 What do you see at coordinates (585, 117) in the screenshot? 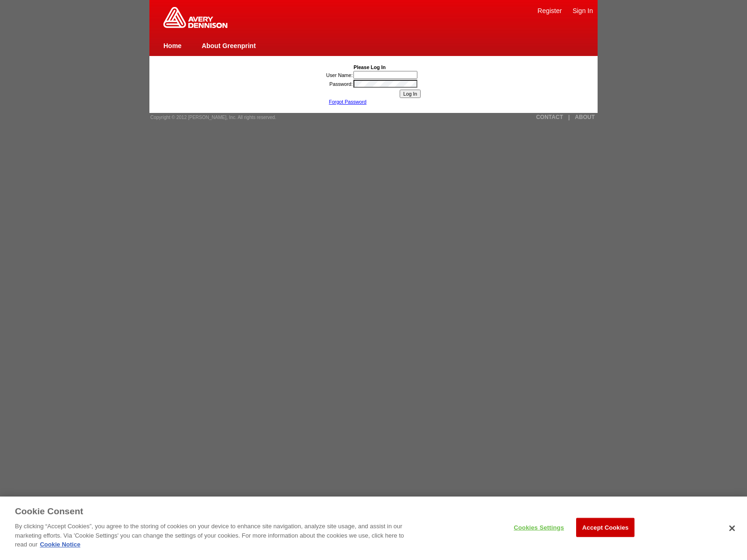
I see `a: ABOUT` at bounding box center [585, 117].